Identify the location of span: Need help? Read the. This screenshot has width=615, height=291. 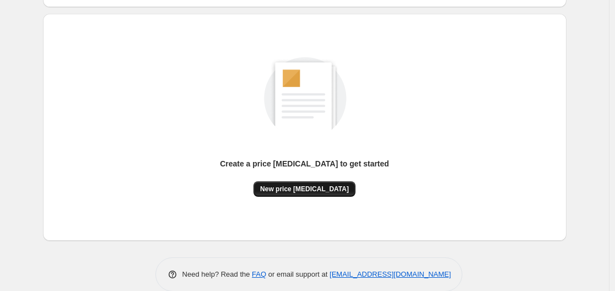
(217, 274).